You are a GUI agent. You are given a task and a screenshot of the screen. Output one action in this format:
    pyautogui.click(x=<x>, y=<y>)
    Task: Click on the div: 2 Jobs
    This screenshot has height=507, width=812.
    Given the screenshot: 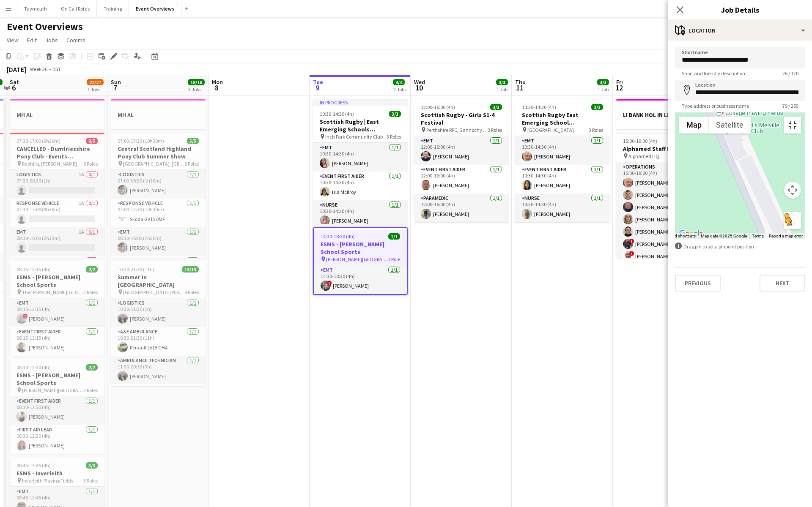 What is the action you would take?
    pyautogui.click(x=400, y=89)
    